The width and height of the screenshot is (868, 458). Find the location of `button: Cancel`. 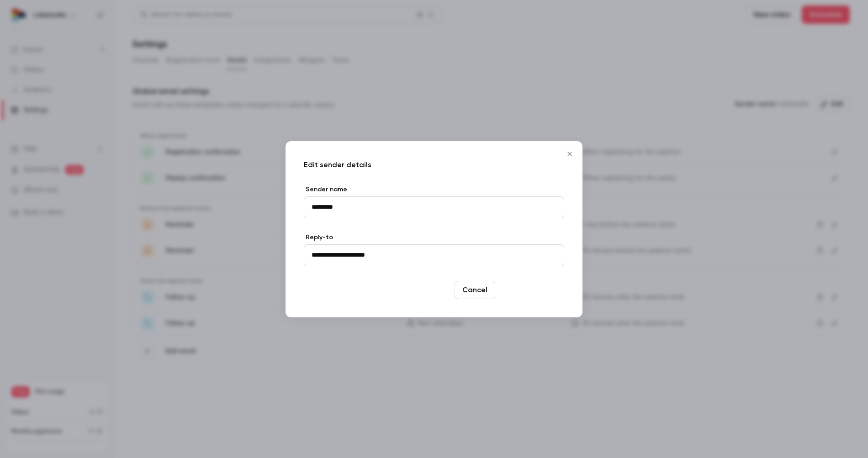

button: Cancel is located at coordinates (475, 290).